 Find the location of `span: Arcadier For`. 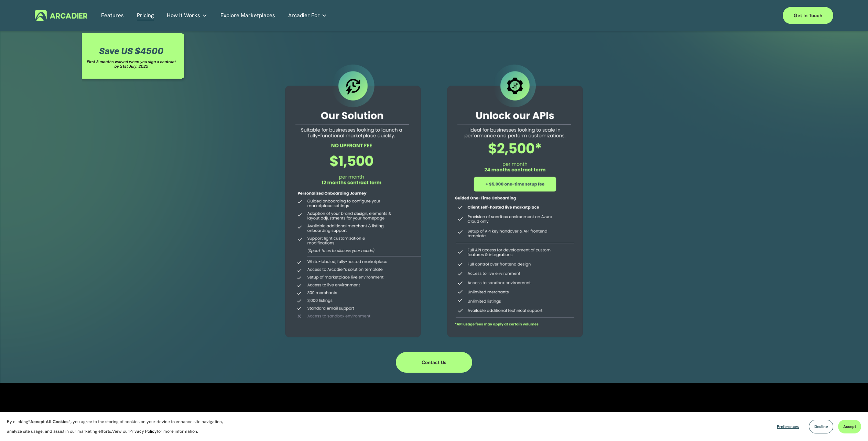

span: Arcadier For is located at coordinates (304, 16).